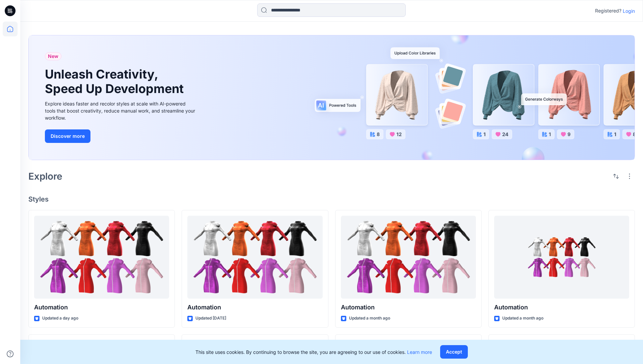 This screenshot has height=364, width=643. What do you see at coordinates (67, 136) in the screenshot?
I see `button: Discover more` at bounding box center [67, 136].